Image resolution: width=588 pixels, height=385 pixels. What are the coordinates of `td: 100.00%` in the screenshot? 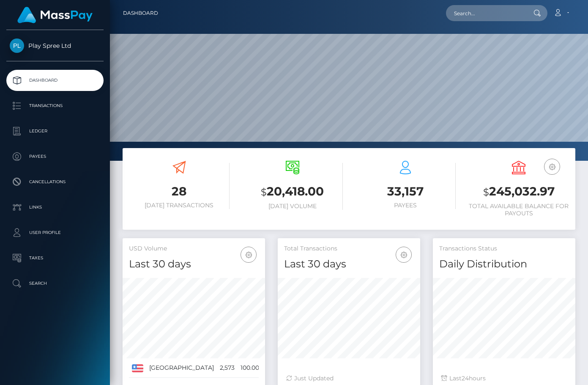 It's located at (253, 368).